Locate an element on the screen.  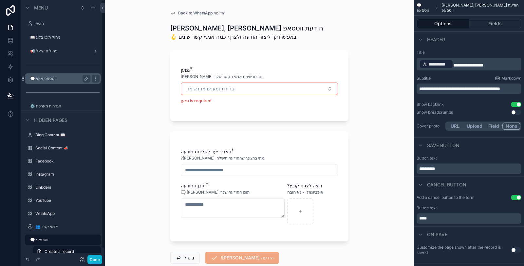
label: Add a cancel button to the form is located at coordinates (446, 198).